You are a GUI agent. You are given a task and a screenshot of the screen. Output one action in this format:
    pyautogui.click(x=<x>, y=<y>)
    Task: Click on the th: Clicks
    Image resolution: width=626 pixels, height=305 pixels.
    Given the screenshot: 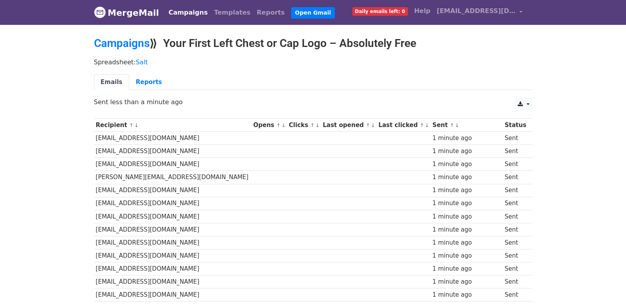 What is the action you would take?
    pyautogui.click(x=304, y=125)
    